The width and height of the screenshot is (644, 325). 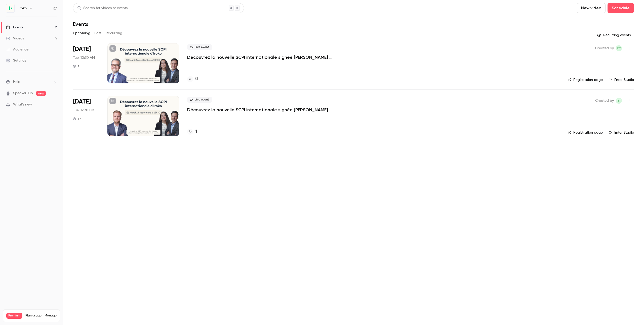 What do you see at coordinates (620, 8) in the screenshot?
I see `button: Schedule` at bounding box center [620, 8].